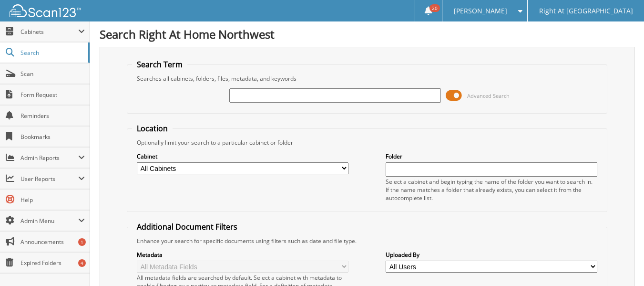 Image resolution: width=644 pixels, height=286 pixels. I want to click on span: Admin Menu, so click(49, 220).